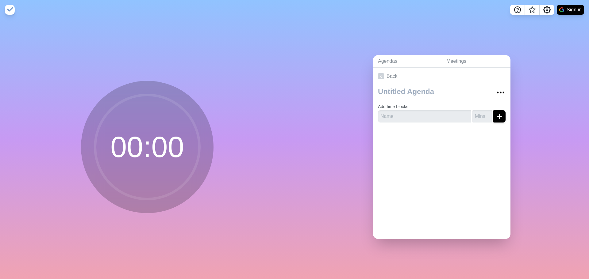 The width and height of the screenshot is (589, 279). What do you see at coordinates (500, 93) in the screenshot?
I see `button: More` at bounding box center [500, 93].